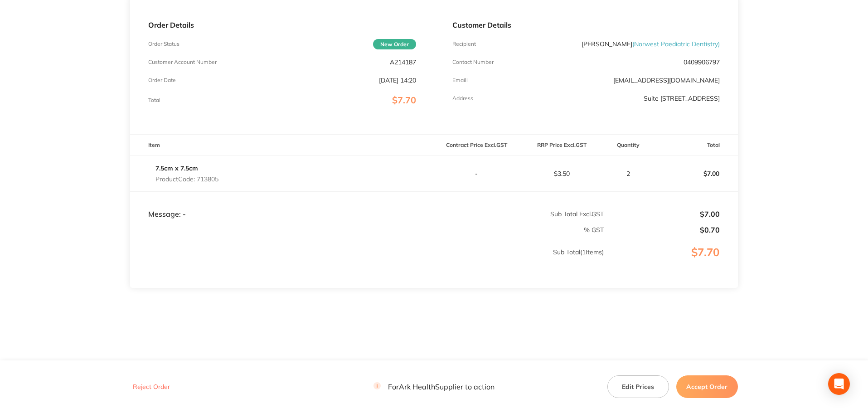 The image size is (868, 413). I want to click on p: Sub Total Excl. GST, so click(519, 214).